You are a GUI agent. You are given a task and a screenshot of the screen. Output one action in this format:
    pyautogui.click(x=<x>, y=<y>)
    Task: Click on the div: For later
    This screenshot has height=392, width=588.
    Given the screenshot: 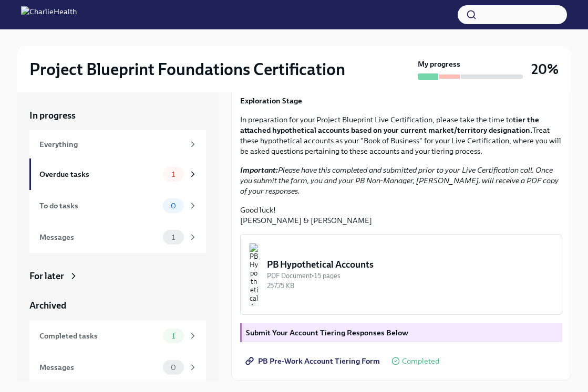 What is the action you would take?
    pyautogui.click(x=47, y=276)
    